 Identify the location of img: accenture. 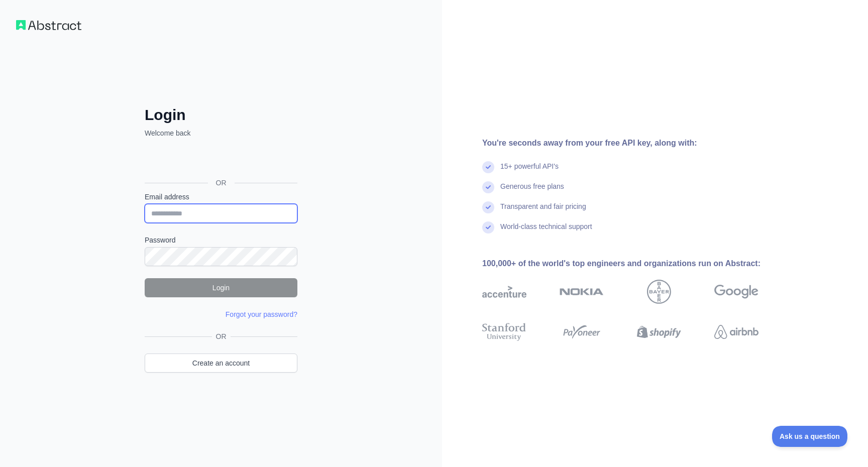
(504, 291).